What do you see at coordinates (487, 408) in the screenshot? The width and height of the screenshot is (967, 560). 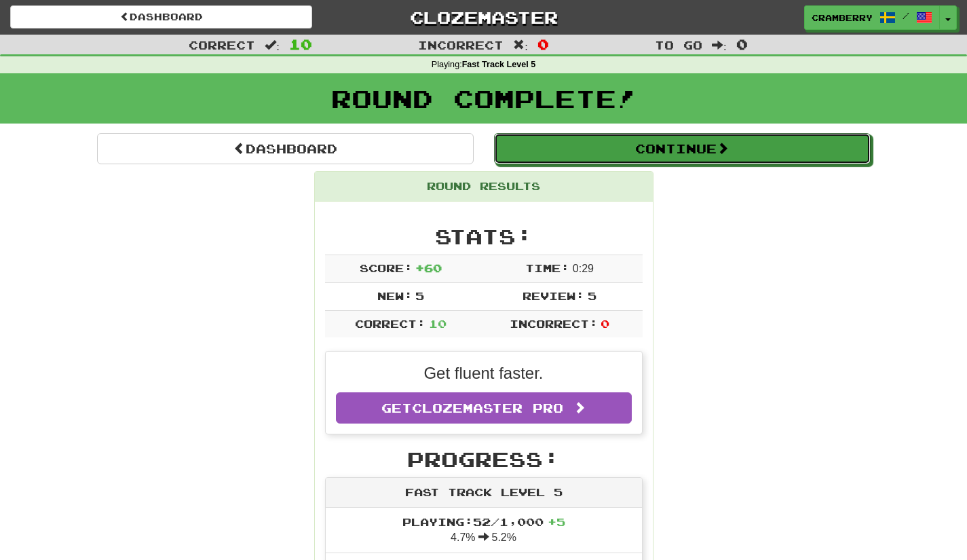 I see `span: Clozemaster Pro` at bounding box center [487, 408].